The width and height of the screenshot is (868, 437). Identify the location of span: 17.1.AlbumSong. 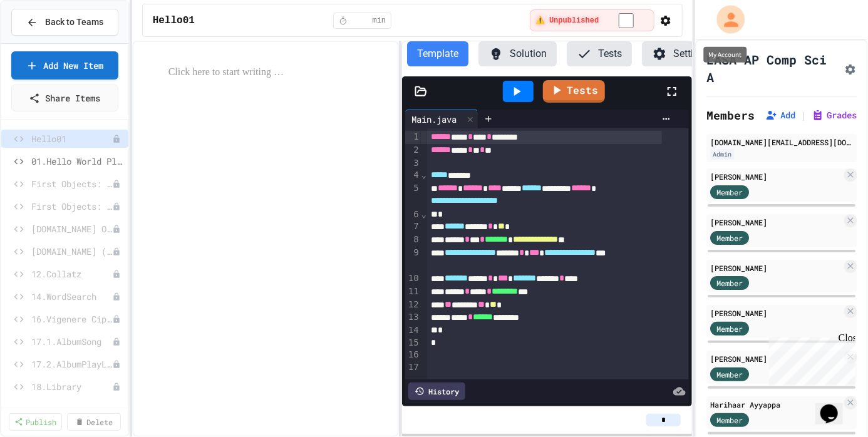
(71, 342).